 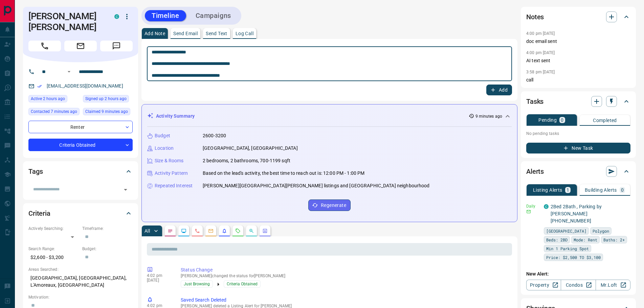 What do you see at coordinates (578, 80) in the screenshot?
I see `p: call` at bounding box center [578, 80].